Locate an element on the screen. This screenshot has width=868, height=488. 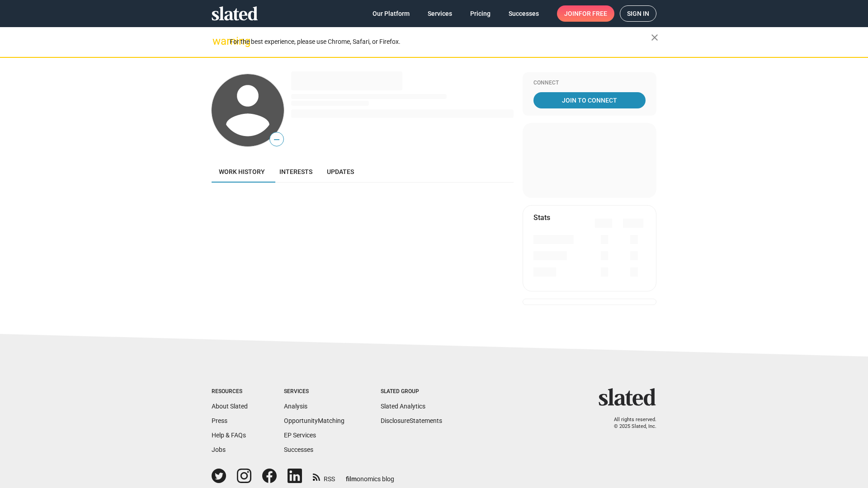
a: Press is located at coordinates (219, 421).